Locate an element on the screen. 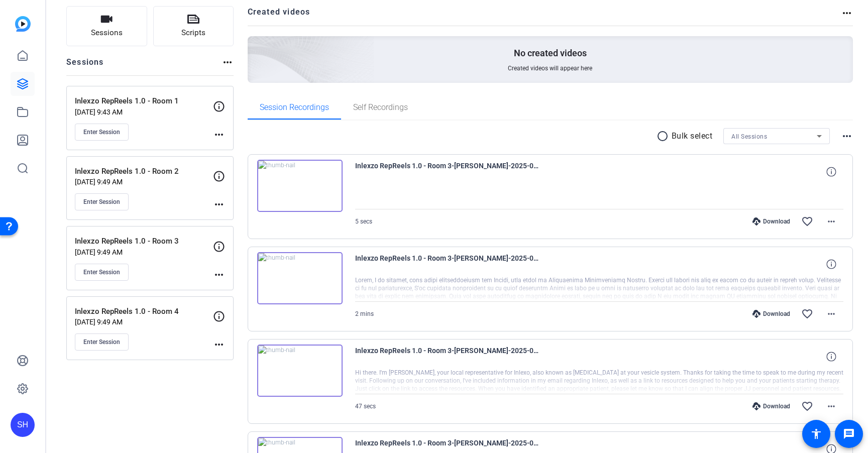 The height and width of the screenshot is (453, 868). div: SH is located at coordinates (23, 425).